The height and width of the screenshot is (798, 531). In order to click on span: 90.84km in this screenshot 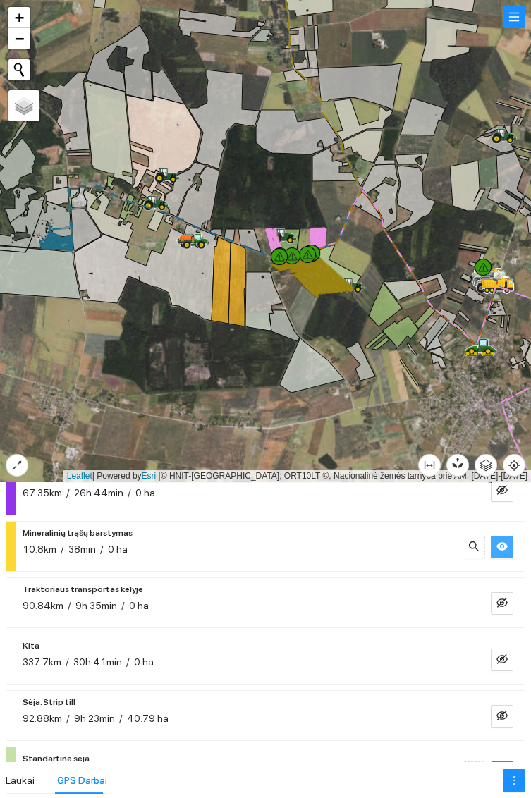, I will do `click(43, 605)`.